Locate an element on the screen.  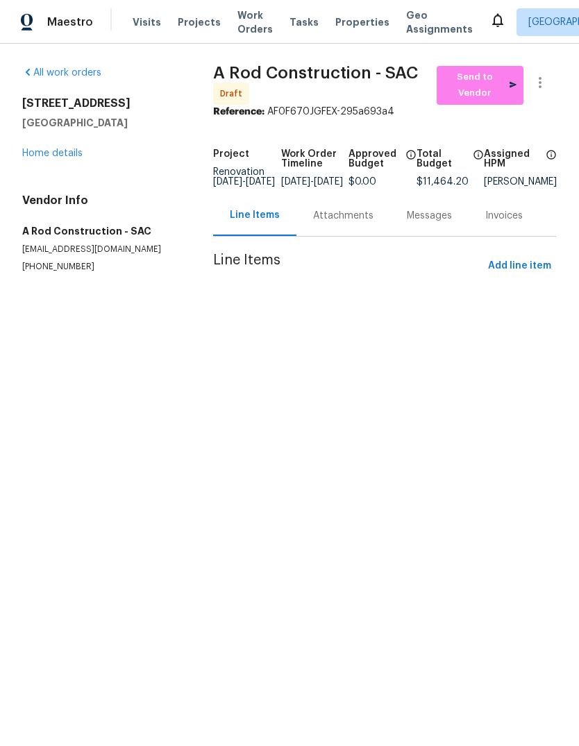
button: Send to Vendor is located at coordinates (480, 85).